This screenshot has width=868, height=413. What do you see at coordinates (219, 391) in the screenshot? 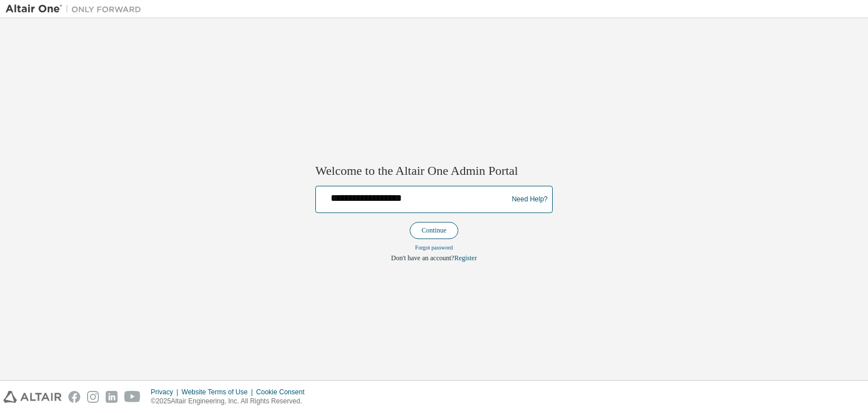
I see `div: Website Terms of Use` at bounding box center [219, 391].